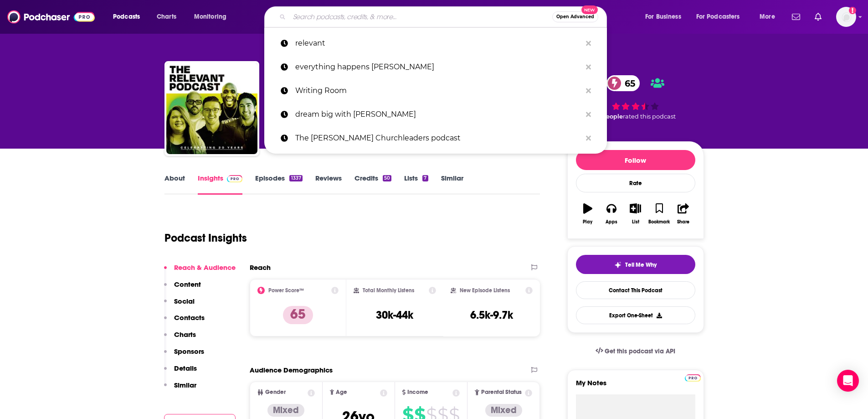 Image resolution: width=868 pixels, height=419 pixels. Describe the element at coordinates (436, 43) in the screenshot. I see `a: relevant` at that location.